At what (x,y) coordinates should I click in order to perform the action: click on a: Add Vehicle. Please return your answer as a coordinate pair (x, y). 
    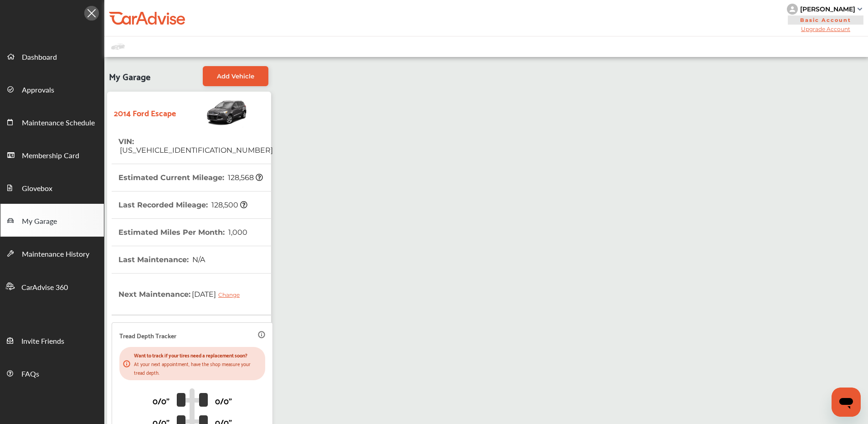
    Looking at the image, I should click on (236, 76).